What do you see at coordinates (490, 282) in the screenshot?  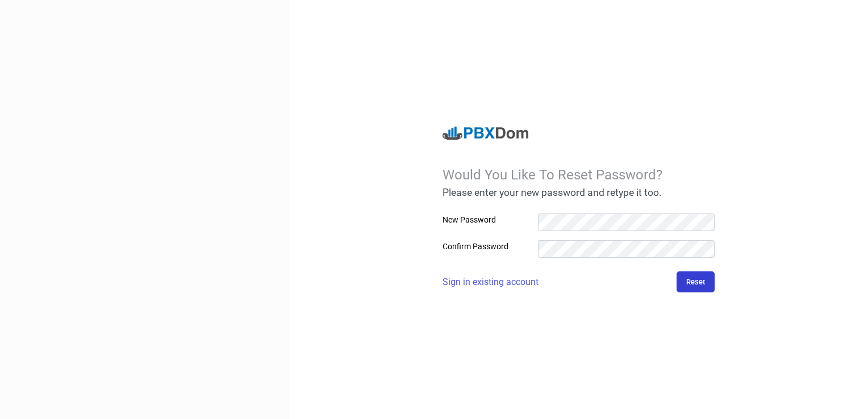 I see `a: Sign in existing account` at bounding box center [490, 282].